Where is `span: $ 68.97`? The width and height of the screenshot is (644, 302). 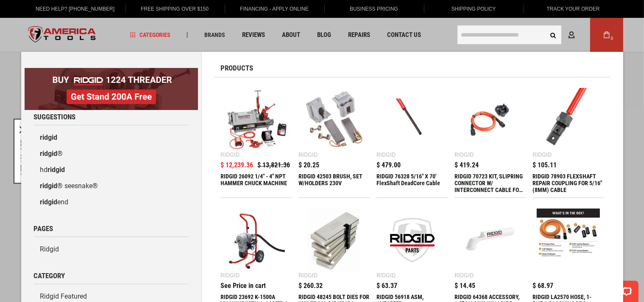
span: $ 68.97 is located at coordinates (542, 286).